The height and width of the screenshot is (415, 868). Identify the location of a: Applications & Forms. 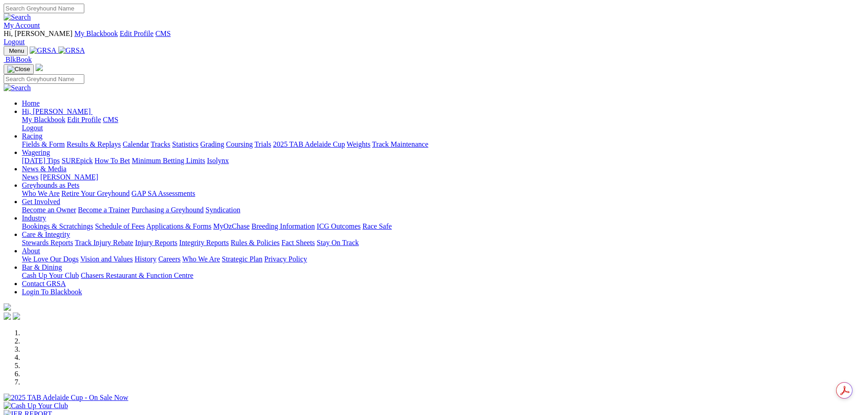
(178, 226).